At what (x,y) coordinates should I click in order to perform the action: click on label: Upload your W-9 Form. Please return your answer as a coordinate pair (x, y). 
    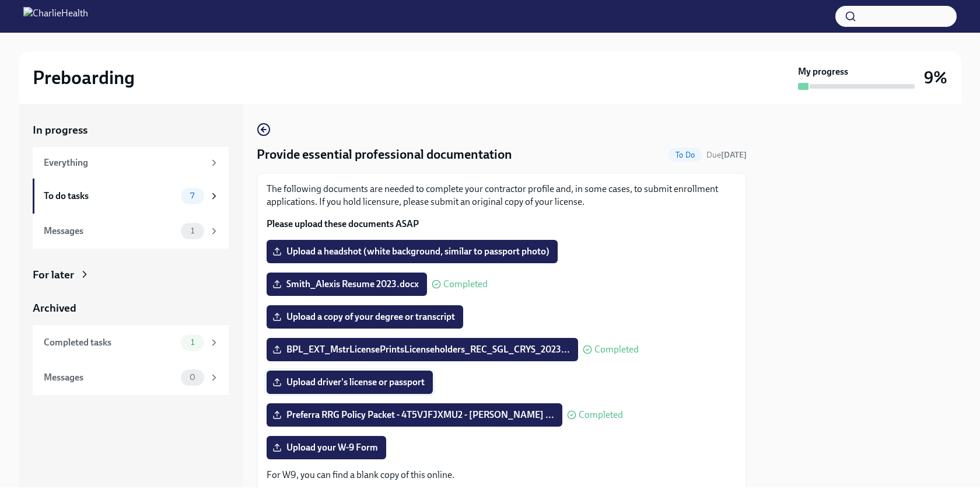
    Looking at the image, I should click on (326, 448).